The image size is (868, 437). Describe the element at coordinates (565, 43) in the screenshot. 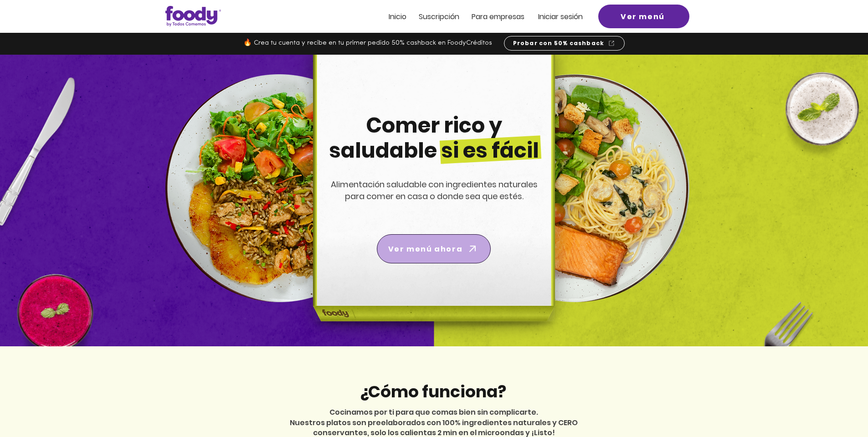

I see `a: Probar con 50% cashback` at that location.